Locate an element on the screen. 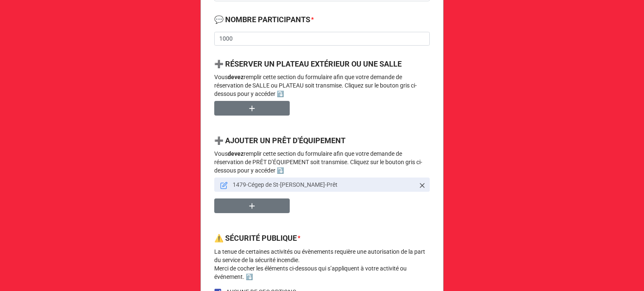 This screenshot has width=644, height=291. label: ➕ RÉSERVER UN PLATEAU EXTÉRIEUR OU UNE SALLE is located at coordinates (308, 64).